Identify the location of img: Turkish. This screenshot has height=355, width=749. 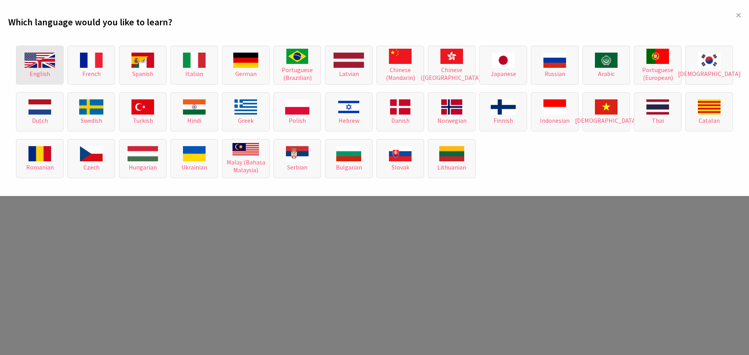
(143, 107).